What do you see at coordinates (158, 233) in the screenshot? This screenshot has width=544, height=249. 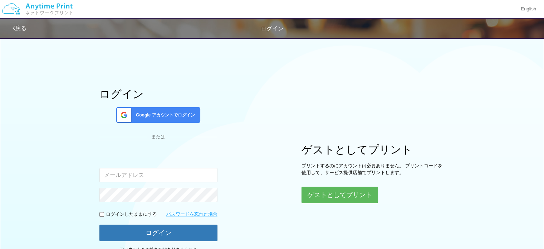 I see `button: ログイン` at bounding box center [158, 233].